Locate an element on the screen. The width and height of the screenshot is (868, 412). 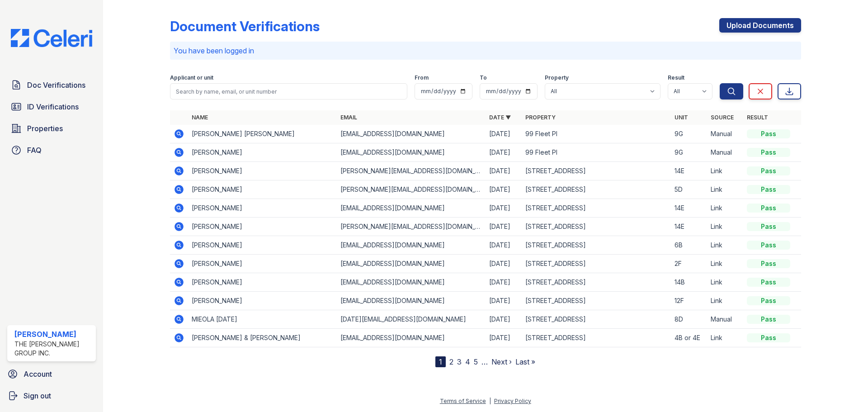
a: Result is located at coordinates (757, 117).